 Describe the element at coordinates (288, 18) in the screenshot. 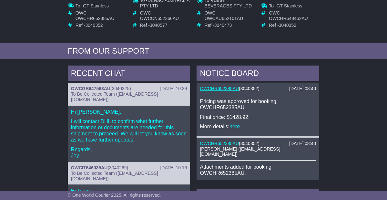

I see `span: OWCHR648462AU` at that location.